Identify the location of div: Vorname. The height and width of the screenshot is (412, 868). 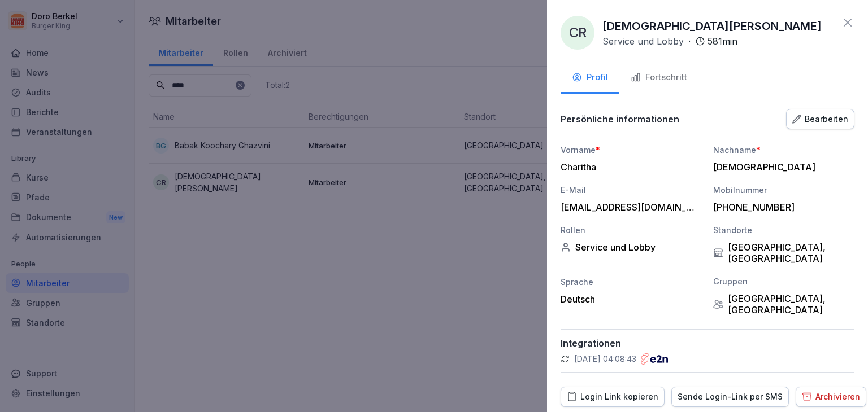
(632, 150).